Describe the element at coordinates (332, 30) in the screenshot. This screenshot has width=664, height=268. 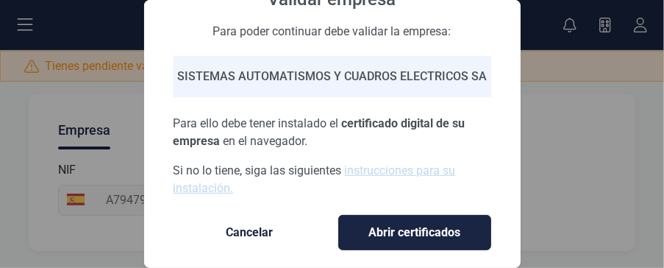
I see `div: Para poder continuar debe validar la empresa:` at that location.